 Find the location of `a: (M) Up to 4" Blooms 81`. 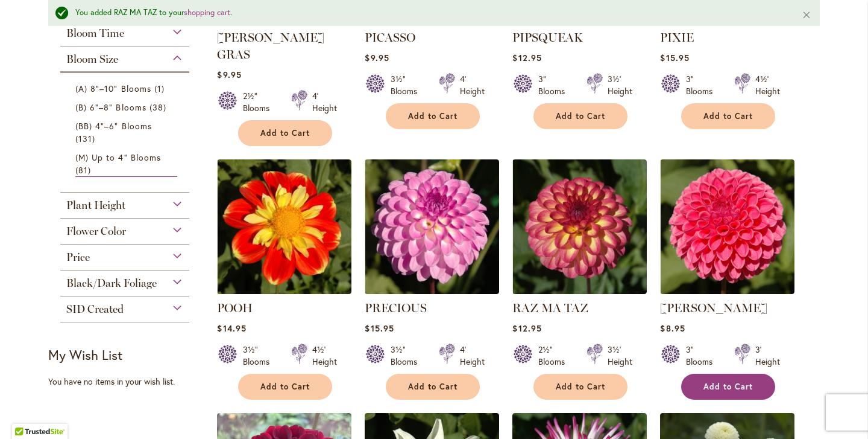

a: (M) Up to 4" Blooms 81 is located at coordinates (126, 164).